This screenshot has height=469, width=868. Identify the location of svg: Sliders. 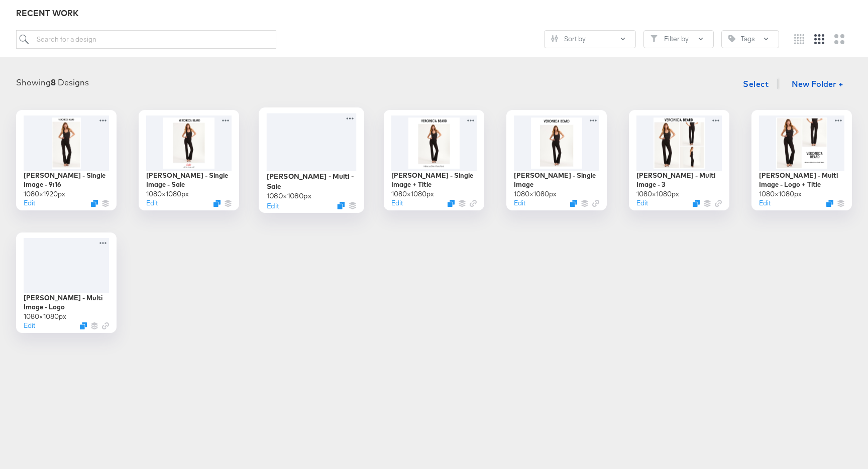
(554, 38).